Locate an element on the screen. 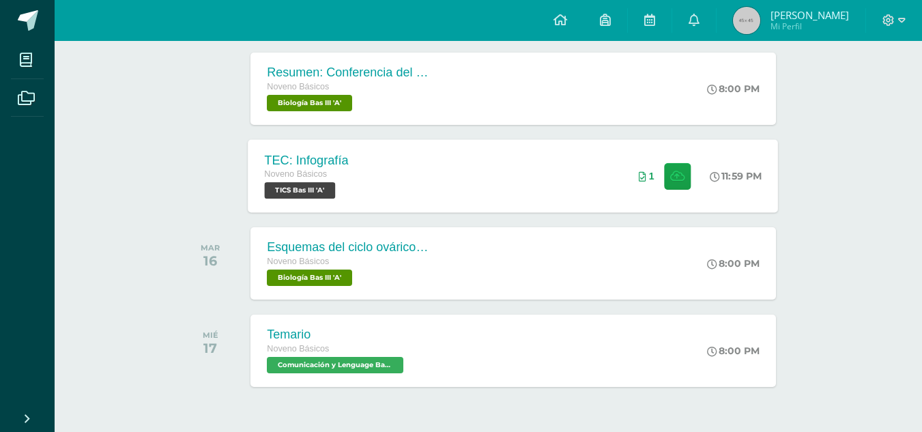 The height and width of the screenshot is (432, 922). span: TICS Bas III 'A' is located at coordinates (300, 190).